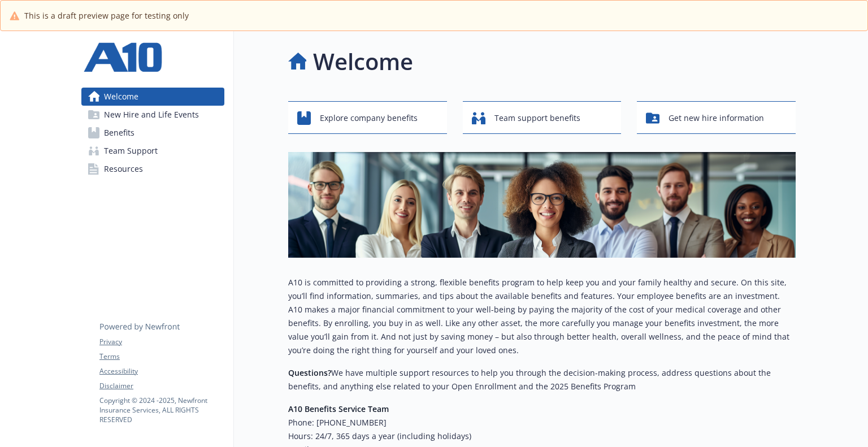 Image resolution: width=868 pixels, height=447 pixels. What do you see at coordinates (542, 317) in the screenshot?
I see `p: A10 is committed to providing a strong, flexible benefits program to help keep you and your famil...` at bounding box center [542, 317].